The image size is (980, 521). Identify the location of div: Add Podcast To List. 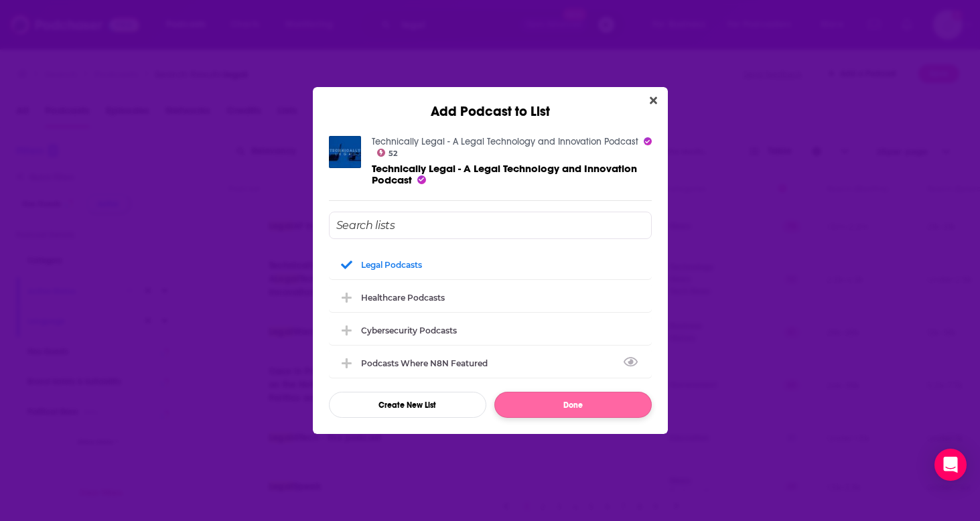
(490, 315).